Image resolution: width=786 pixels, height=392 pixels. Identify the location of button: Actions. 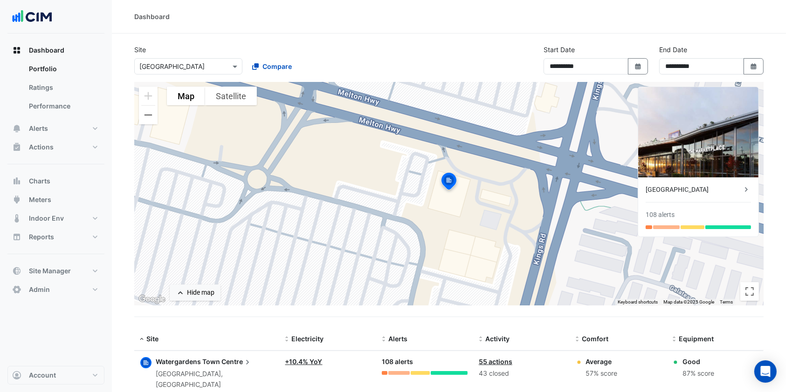
(56, 147).